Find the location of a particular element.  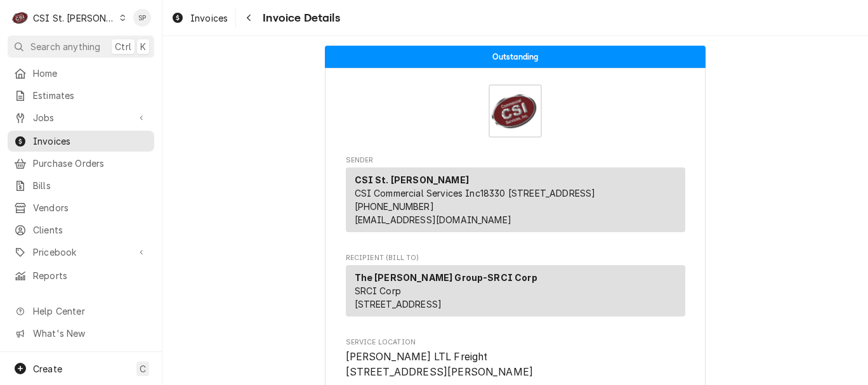

span: Vendors is located at coordinates (90, 207).